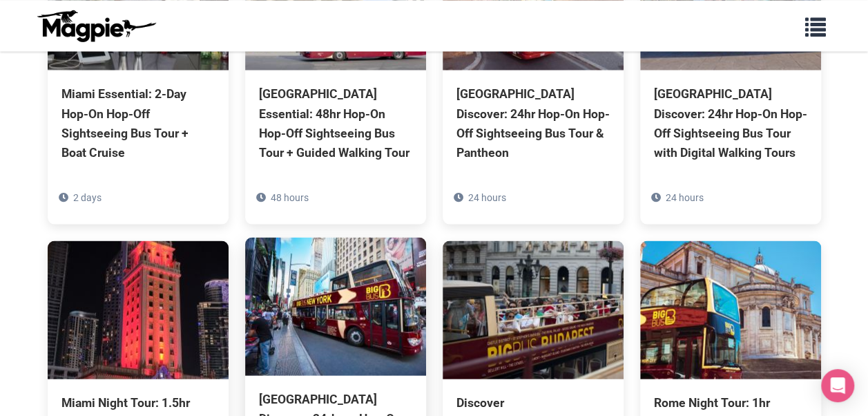 The width and height of the screenshot is (868, 416). Describe the element at coordinates (533, 310) in the screenshot. I see `img: Discover Budapest: 1-Day Hop-On Hop-Off Sightseeing Bus Tour` at that location.